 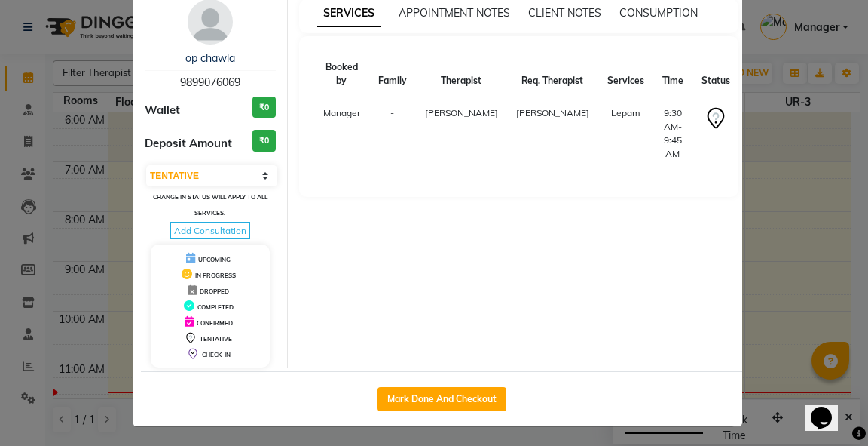 What do you see at coordinates (673, 133) in the screenshot?
I see `td: 9:30 AM-9:45 AM` at bounding box center [673, 133].